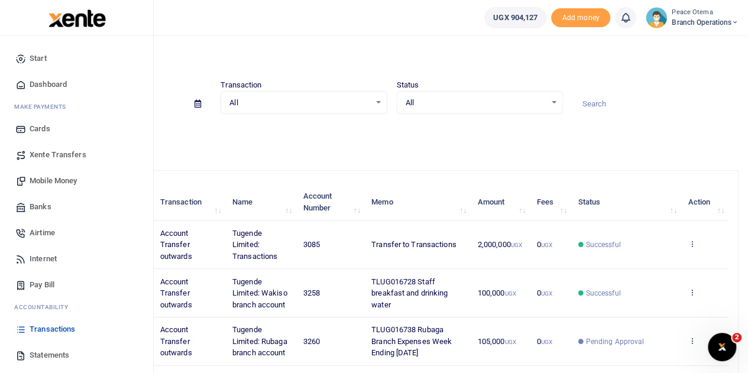  I want to click on th: Amount: activate to sort column ascending, so click(500, 202).